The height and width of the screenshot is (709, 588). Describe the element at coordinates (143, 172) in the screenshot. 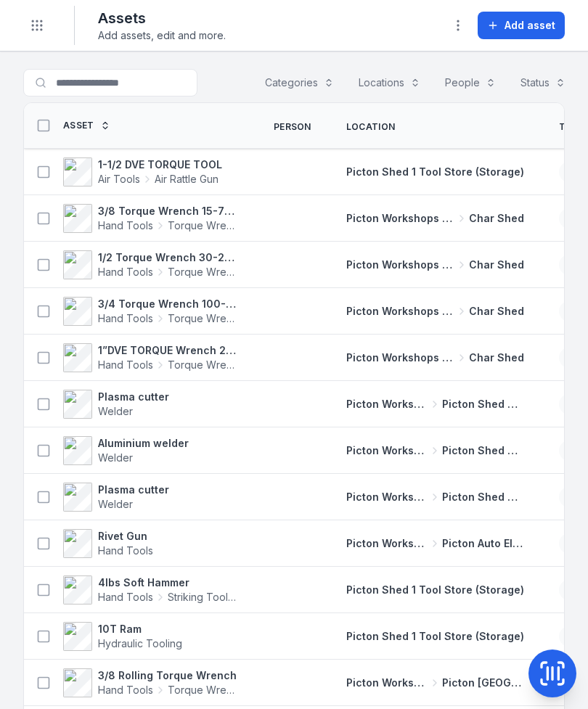

I see `a: 1-1/2 DVE TORQUE TOOLAir ToolsAir Rattle Gun` at that location.